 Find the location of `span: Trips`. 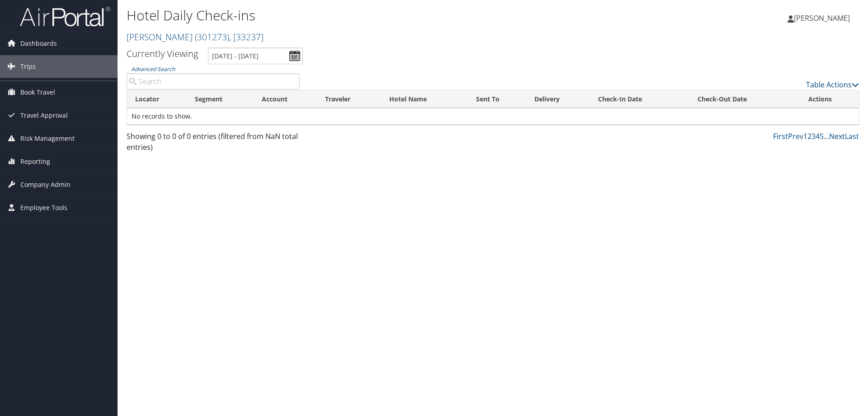

span: Trips is located at coordinates (28, 67).